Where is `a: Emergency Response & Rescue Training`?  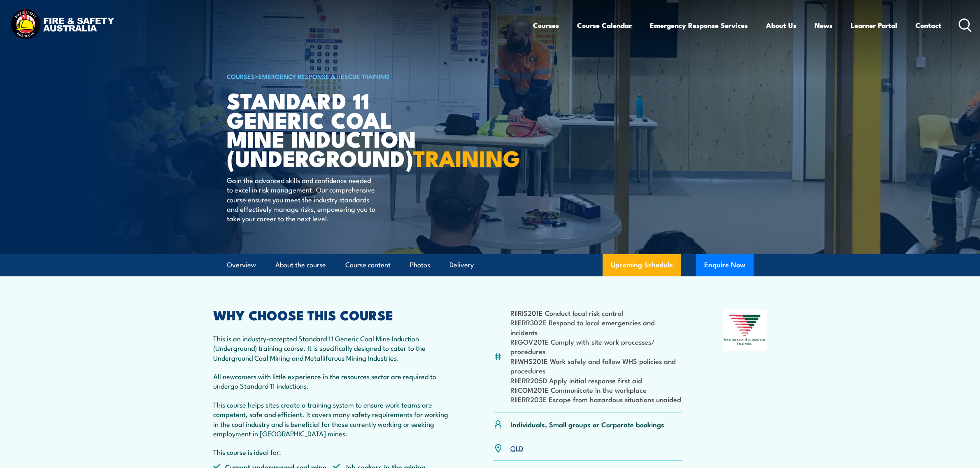
a: Emergency Response & Rescue Training is located at coordinates (324, 76).